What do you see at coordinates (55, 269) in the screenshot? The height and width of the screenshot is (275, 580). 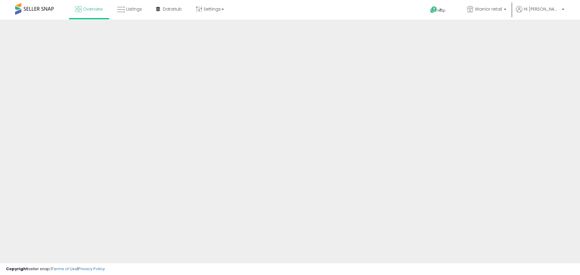 I see `div: seller snap | |` at bounding box center [55, 269].